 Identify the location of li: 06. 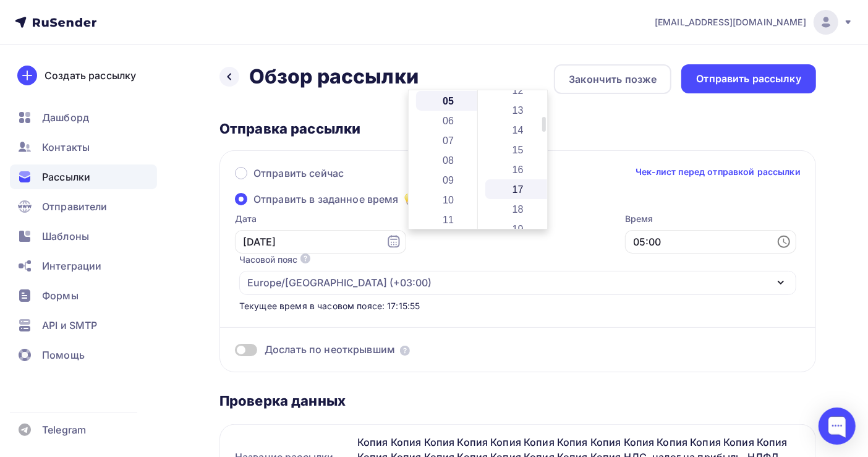
(450, 121).